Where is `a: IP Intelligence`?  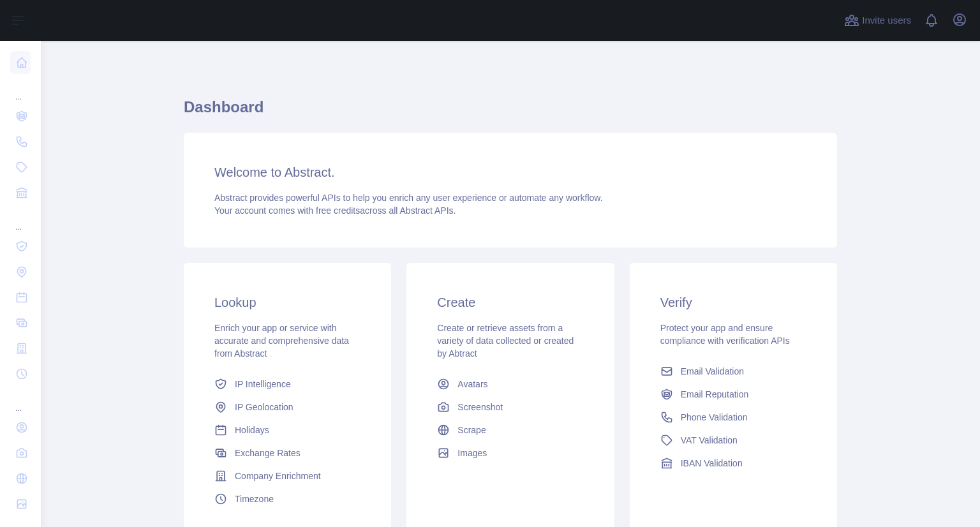 a: IP Intelligence is located at coordinates (287, 384).